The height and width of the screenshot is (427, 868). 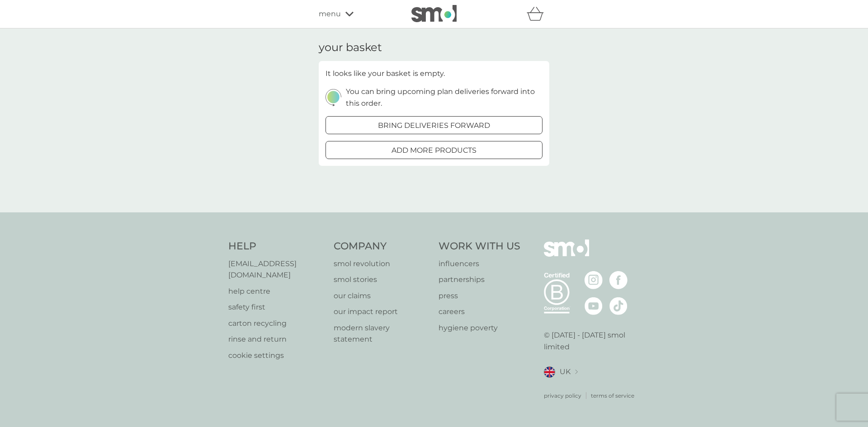 What do you see at coordinates (479, 279) in the screenshot?
I see `p: partnerships` at bounding box center [479, 279].